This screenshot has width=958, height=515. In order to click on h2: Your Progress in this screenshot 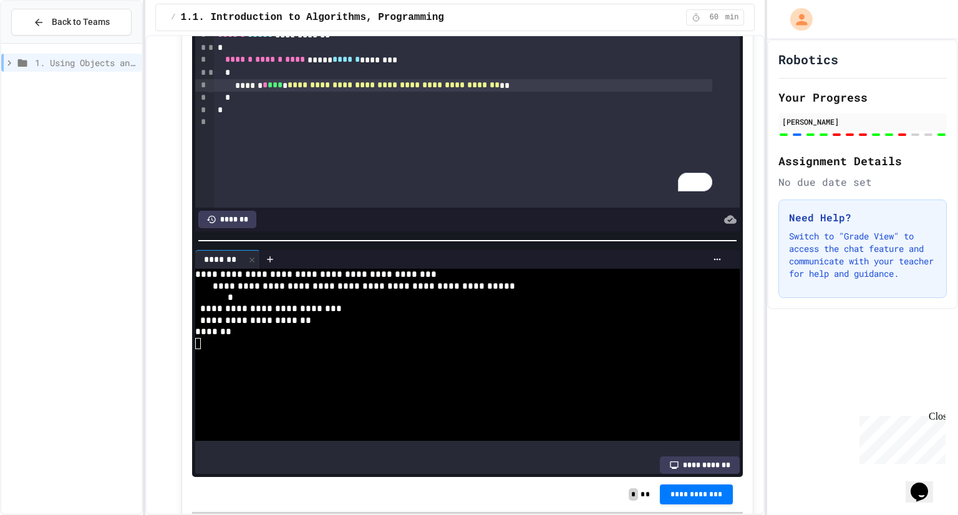, I will do `click(862, 97)`.